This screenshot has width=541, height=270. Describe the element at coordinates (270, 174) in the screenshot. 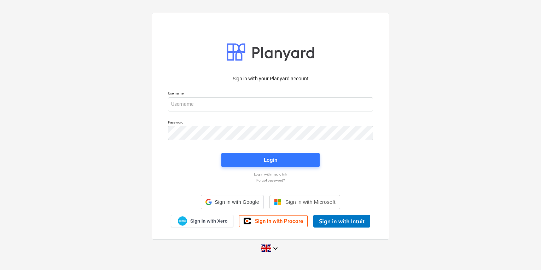

I see `a: Log in with magic link` at that location.